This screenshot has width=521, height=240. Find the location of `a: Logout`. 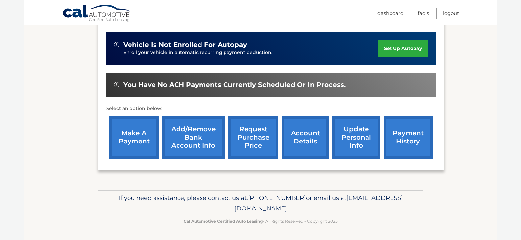

a: Logout is located at coordinates (451, 13).